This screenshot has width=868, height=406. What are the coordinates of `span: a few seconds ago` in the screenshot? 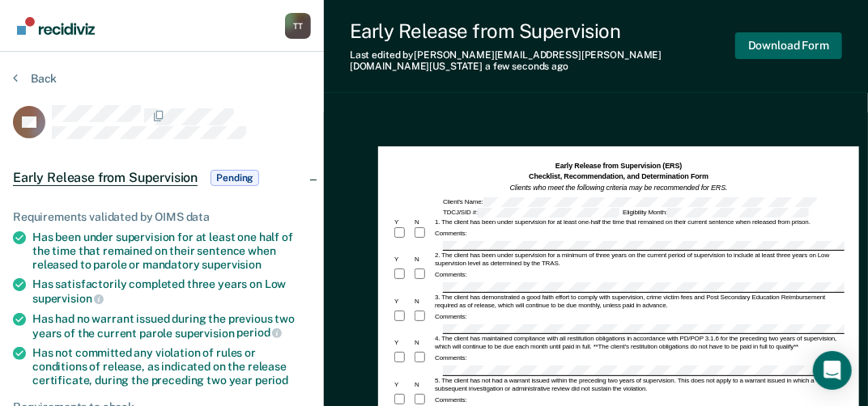 It's located at (526, 66).